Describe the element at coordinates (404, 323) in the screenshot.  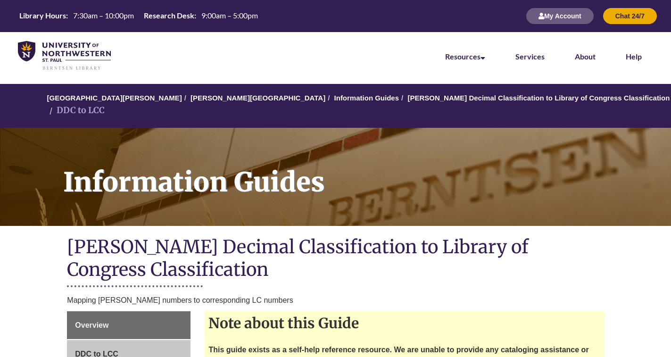
I see `h2: Note about this Guide` at that location.